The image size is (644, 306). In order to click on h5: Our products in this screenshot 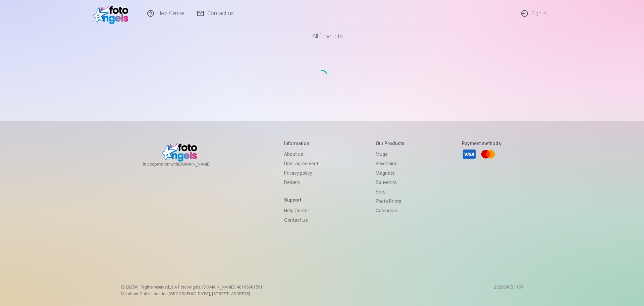, I will do `click(390, 143)`.